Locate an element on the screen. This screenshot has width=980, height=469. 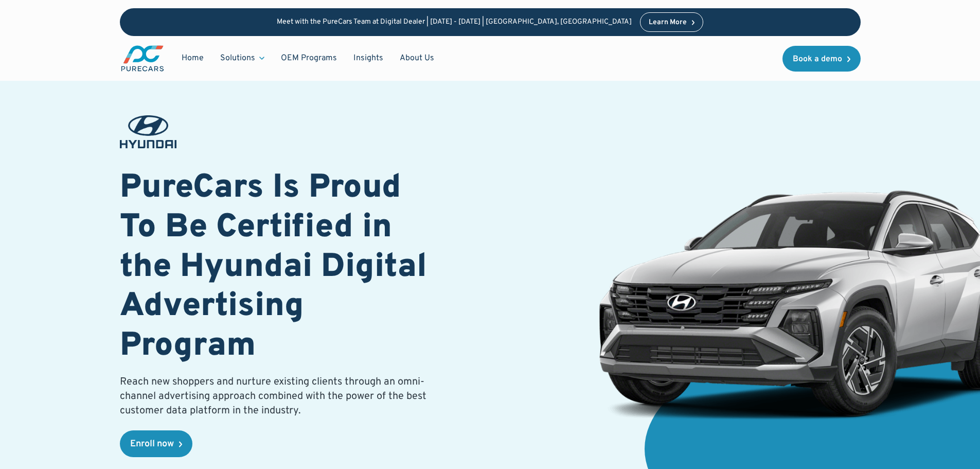
div: Learn More is located at coordinates (667, 22).